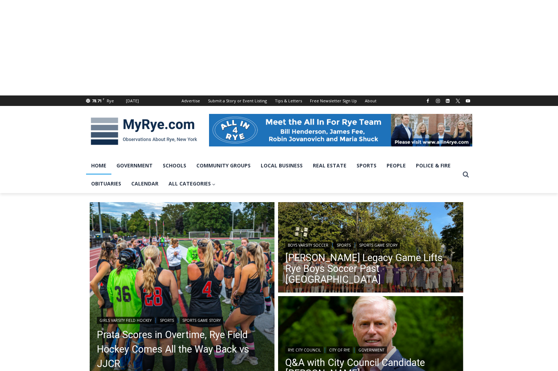 This screenshot has height=371, width=558. I want to click on a: Girls Varsity Field Hockey, so click(125, 320).